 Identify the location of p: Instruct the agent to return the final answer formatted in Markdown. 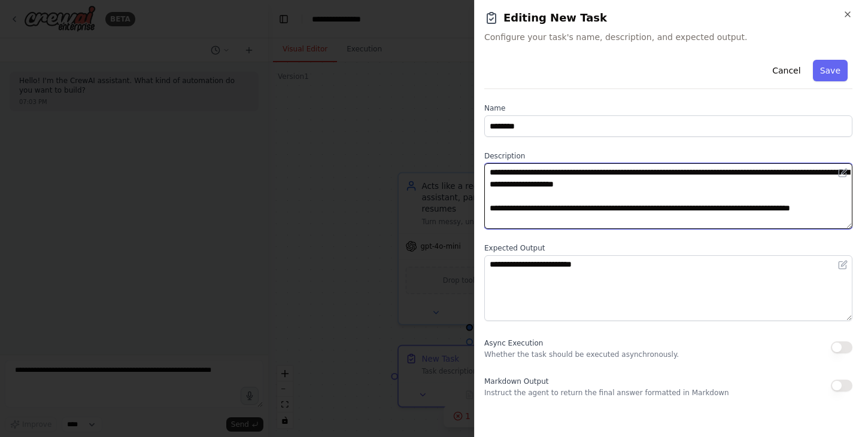
(606, 393).